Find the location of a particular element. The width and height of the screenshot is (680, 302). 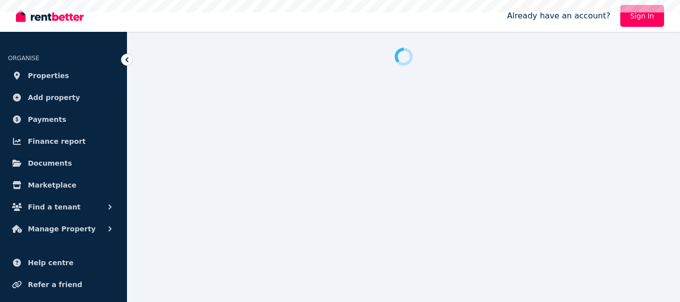

a: Properties is located at coordinates (63, 76).